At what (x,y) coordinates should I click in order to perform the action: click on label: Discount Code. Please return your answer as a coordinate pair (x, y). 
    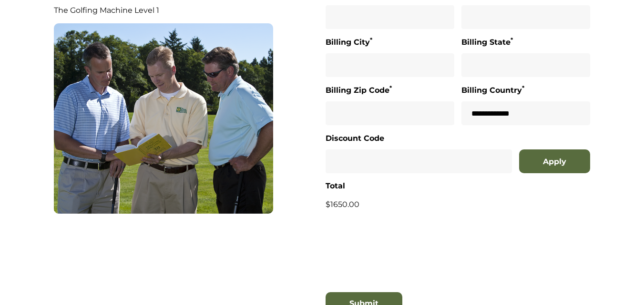
    Looking at the image, I should click on (355, 139).